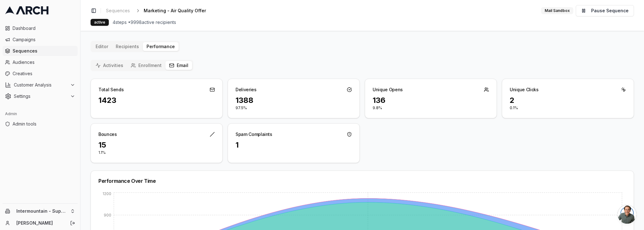  Describe the element at coordinates (160, 11) in the screenshot. I see `nav: breadcrumb` at that location.